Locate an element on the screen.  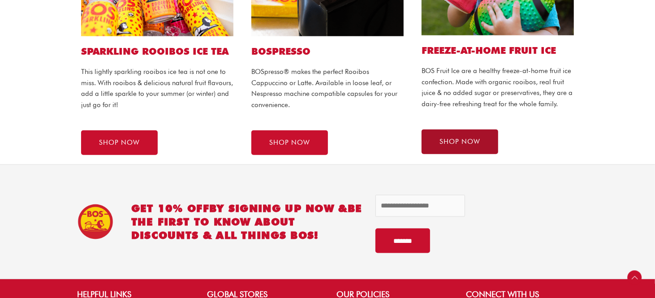
p: BOSpresso® makes the perfect Rooibos Cappuccino or Latte. Available in loose leaf, or Nespresso m... is located at coordinates (328, 88).